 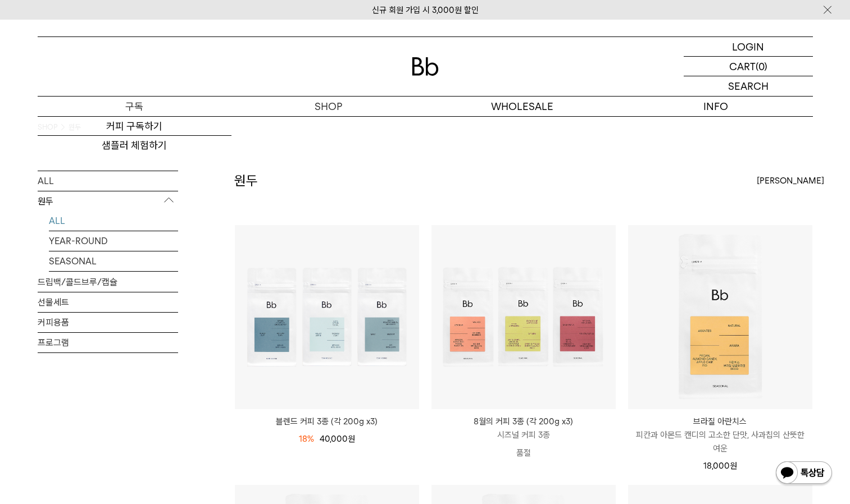 I want to click on p: CART, so click(x=742, y=66).